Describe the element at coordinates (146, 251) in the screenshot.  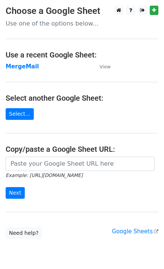
I see `div: Chat Widget` at that location.